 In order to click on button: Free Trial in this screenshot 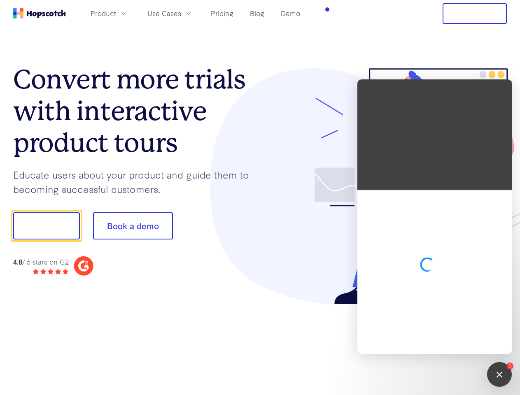, I will do `click(475, 14)`.